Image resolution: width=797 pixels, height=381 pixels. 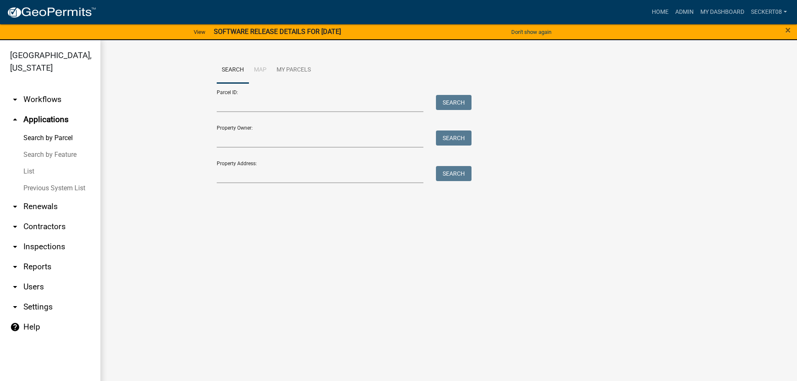 What do you see at coordinates (787, 30) in the screenshot?
I see `button: Close` at bounding box center [787, 30].